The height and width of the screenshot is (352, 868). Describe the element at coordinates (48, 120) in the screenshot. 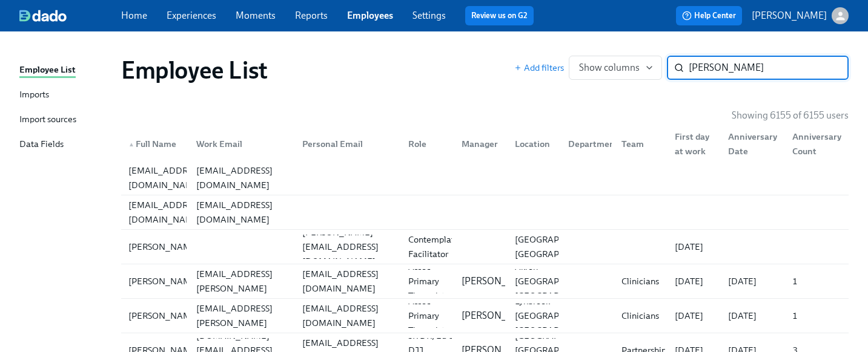

I see `div: Import sources` at that location.